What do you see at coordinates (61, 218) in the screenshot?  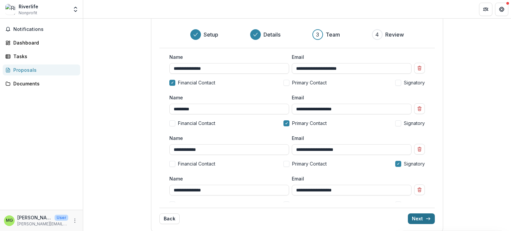 I see `p: User` at bounding box center [61, 218].